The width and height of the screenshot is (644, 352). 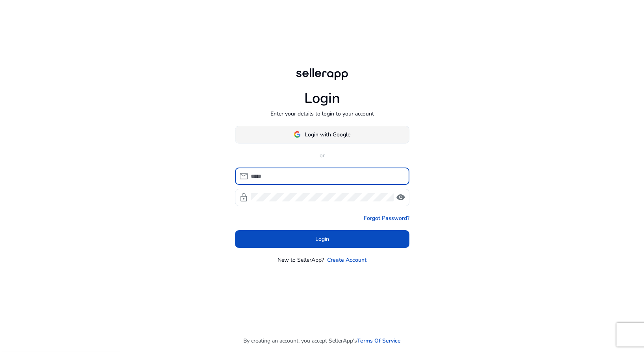 What do you see at coordinates (328, 134) in the screenshot?
I see `span: Login with Google` at bounding box center [328, 134].